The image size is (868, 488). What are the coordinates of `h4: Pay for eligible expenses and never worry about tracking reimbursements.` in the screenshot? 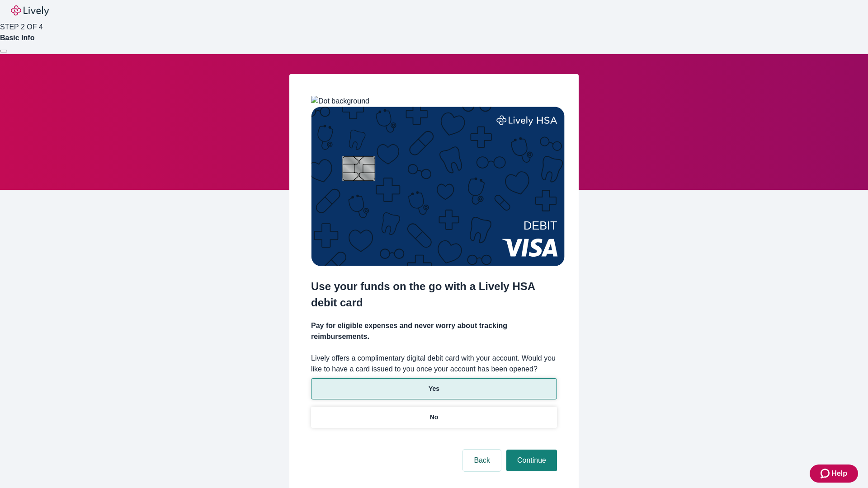 It's located at (434, 332).